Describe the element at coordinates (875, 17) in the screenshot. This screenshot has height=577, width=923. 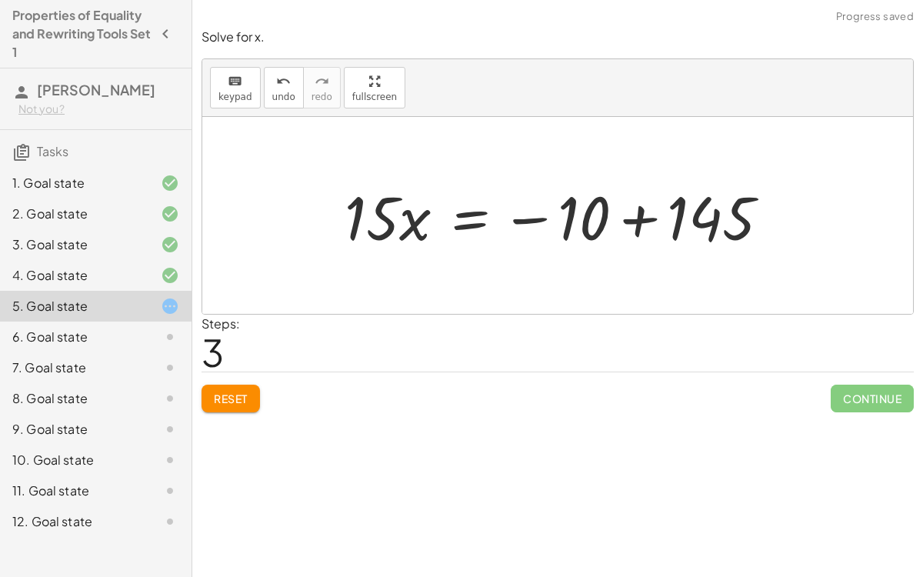
I see `span: Progress saved` at that location.